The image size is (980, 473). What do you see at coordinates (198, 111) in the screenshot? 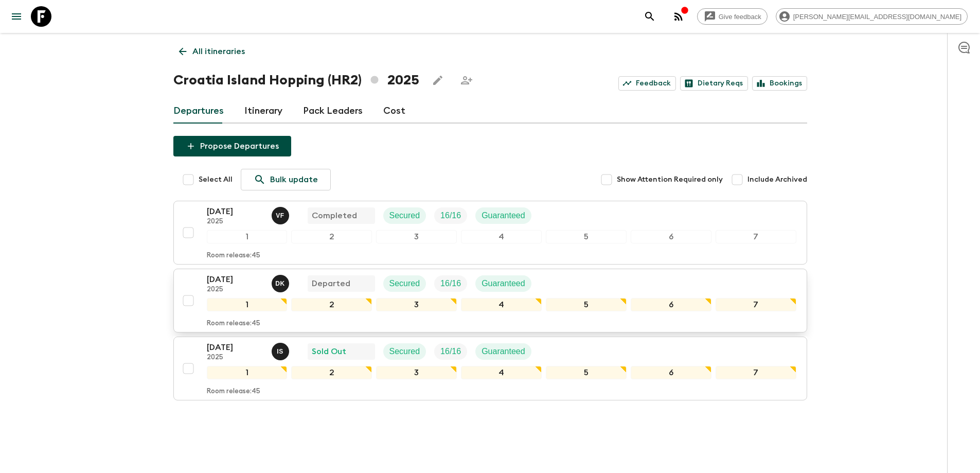
I see `a: Departures` at bounding box center [198, 111].